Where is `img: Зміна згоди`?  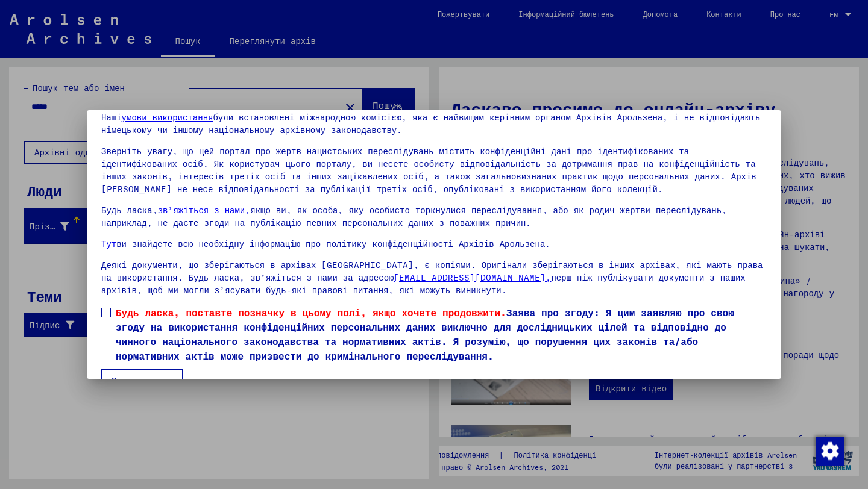
img: Зміна згоди is located at coordinates (830, 451).